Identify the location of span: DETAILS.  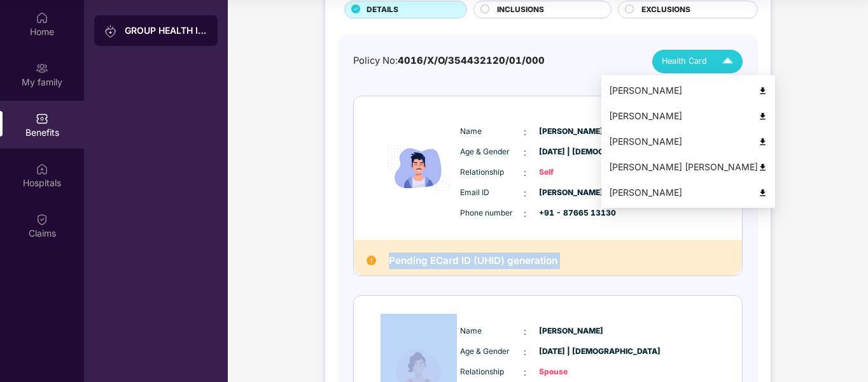
(382, 9).